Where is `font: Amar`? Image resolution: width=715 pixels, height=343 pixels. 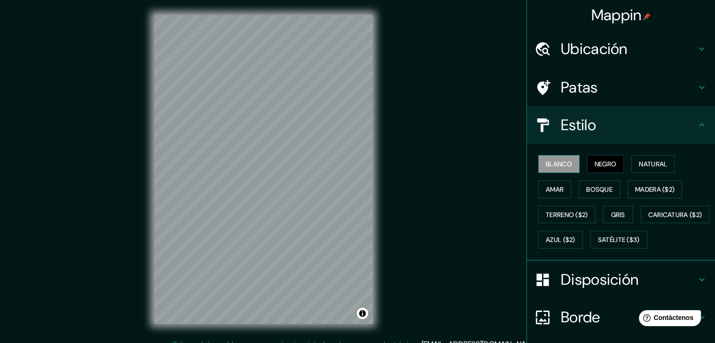
font: Amar is located at coordinates (554, 189).